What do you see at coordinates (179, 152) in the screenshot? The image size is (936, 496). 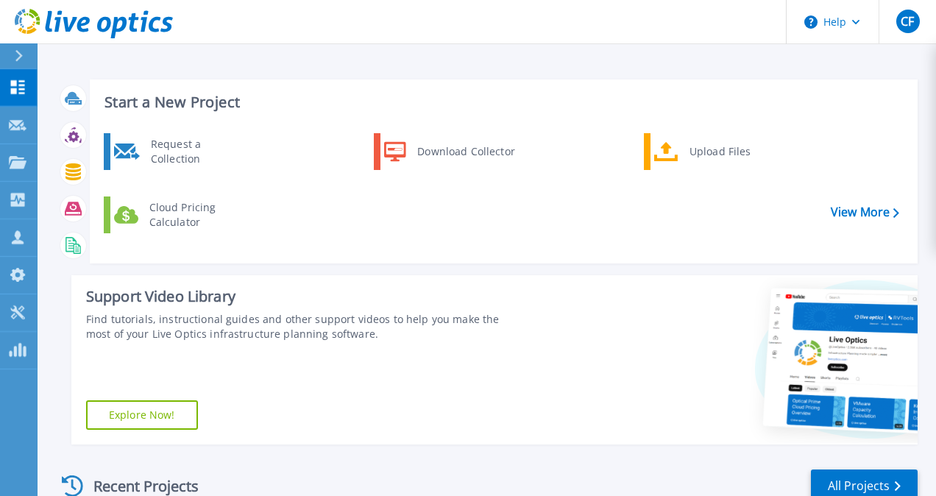 I see `a: Request a Collection` at bounding box center [179, 152].